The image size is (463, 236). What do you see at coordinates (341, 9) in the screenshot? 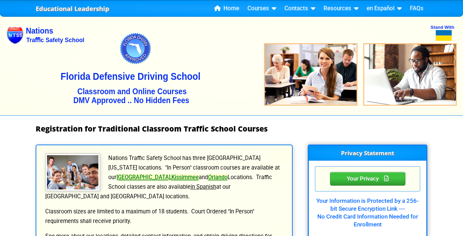
I see `a: Resources` at bounding box center [341, 9].